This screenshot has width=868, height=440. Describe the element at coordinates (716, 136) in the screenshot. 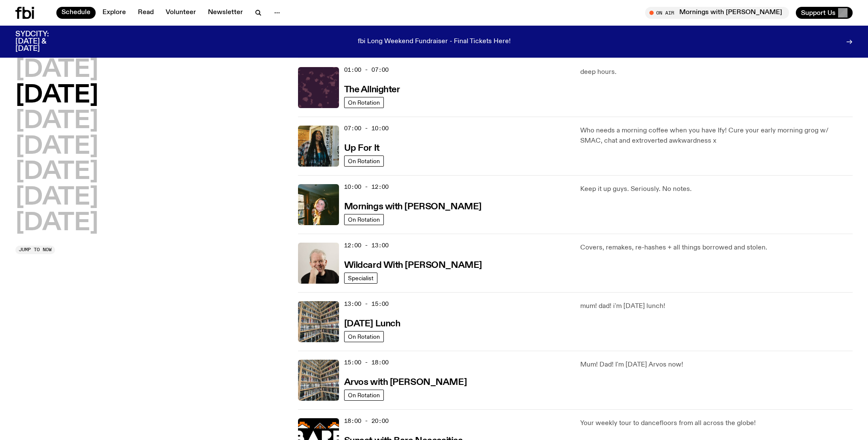

I see `p: Who needs a morning coffee when you have Ify! Cure your early morning grog w/ SMAC, chat and extr...` at that location.